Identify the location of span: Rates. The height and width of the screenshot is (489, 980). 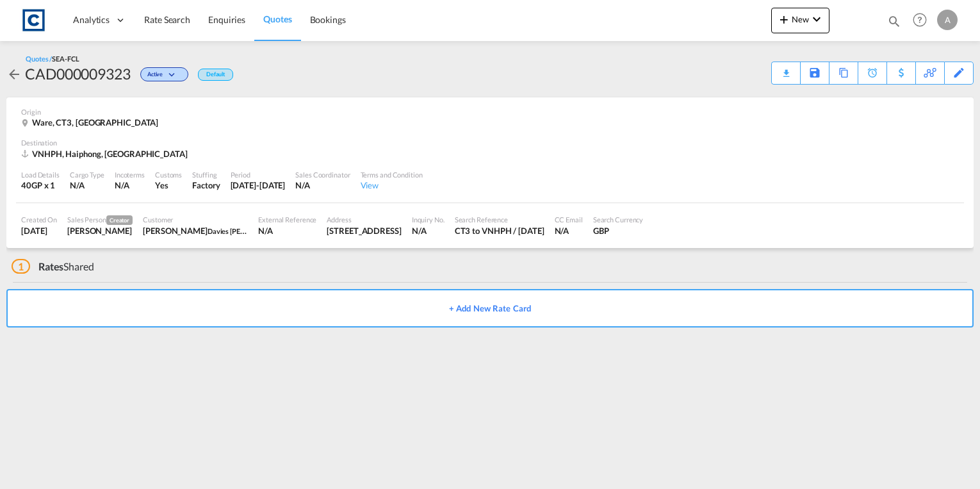
(51, 266).